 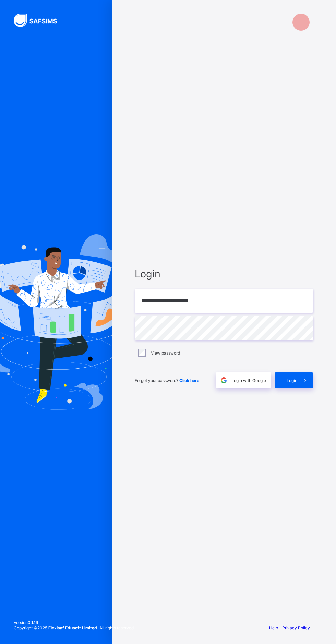 I want to click on a: Click here, so click(x=189, y=380).